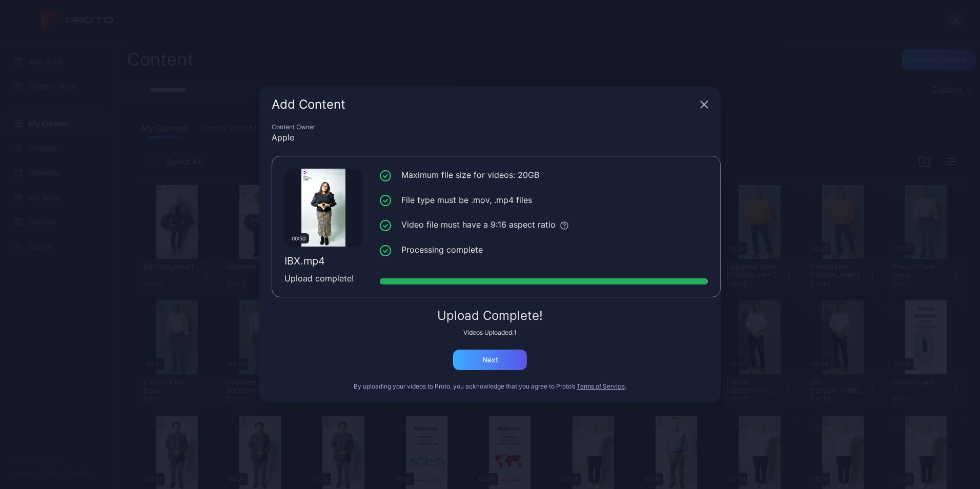 Image resolution: width=980 pixels, height=489 pixels. Describe the element at coordinates (490, 360) in the screenshot. I see `div: Next` at that location.